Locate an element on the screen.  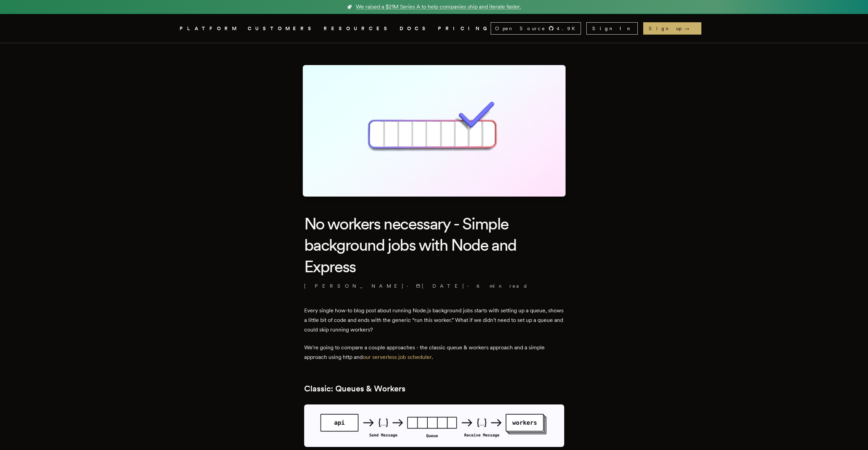
button: PLATFORM is located at coordinates (210, 28).